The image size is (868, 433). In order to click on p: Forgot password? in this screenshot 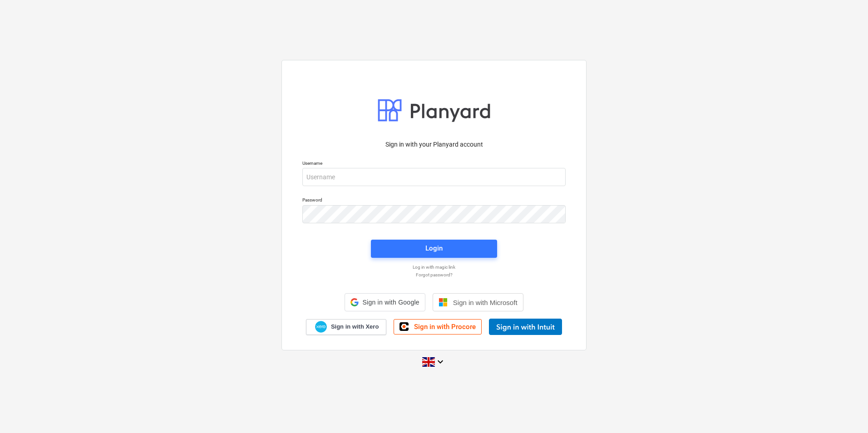, I will do `click(434, 275)`.